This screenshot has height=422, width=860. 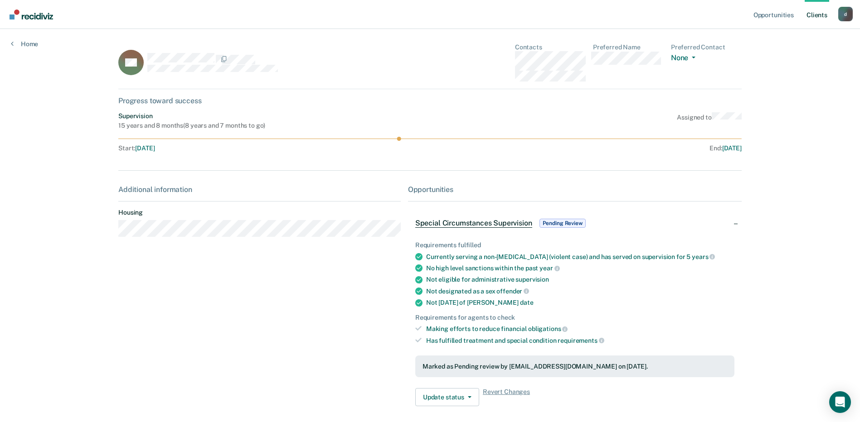 I want to click on div: Opportunities, so click(x=575, y=189).